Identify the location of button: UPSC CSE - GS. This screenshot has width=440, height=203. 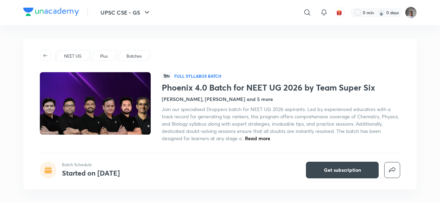
(126, 12).